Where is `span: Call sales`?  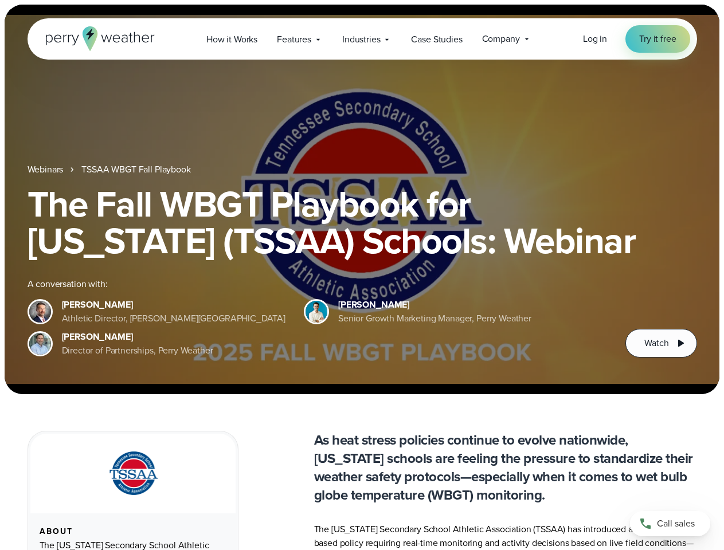
span: Call sales is located at coordinates (676, 524).